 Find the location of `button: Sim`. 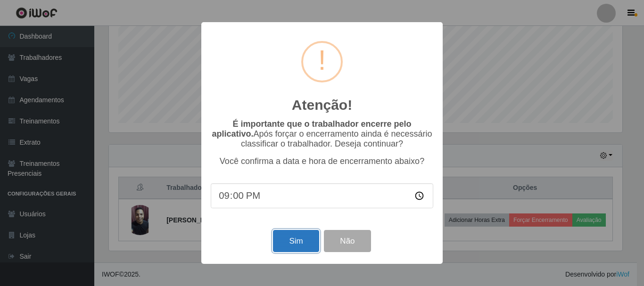

button: Sim is located at coordinates (295, 241).